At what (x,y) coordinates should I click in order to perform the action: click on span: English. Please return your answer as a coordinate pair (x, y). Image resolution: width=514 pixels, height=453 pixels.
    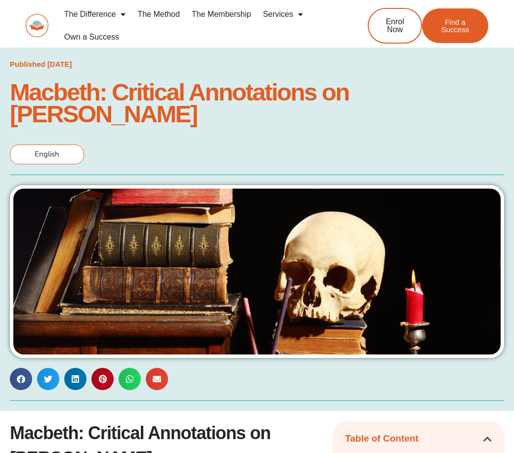
    Looking at the image, I should click on (47, 154).